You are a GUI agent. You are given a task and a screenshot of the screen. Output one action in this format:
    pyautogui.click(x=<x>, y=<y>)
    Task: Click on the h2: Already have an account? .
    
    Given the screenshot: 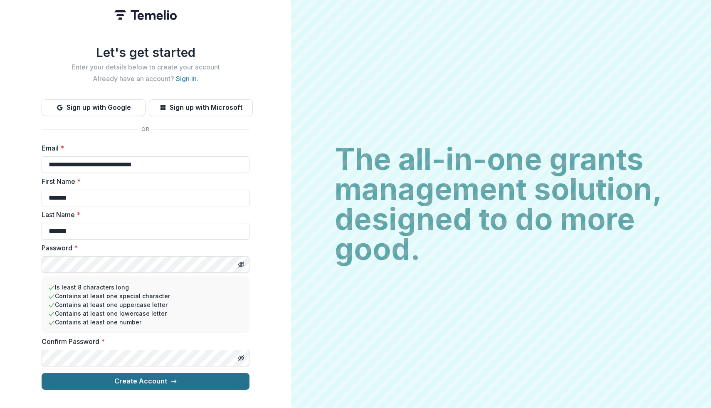 What is the action you would take?
    pyautogui.click(x=145, y=79)
    